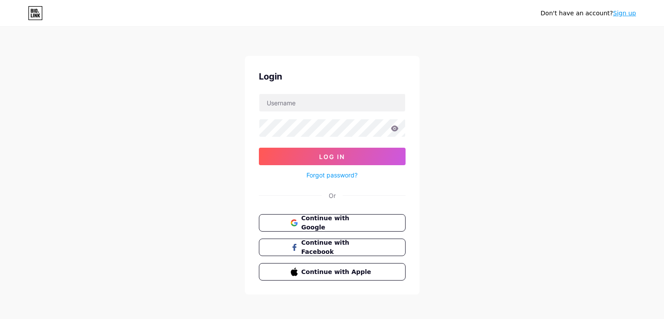 This screenshot has height=319, width=664. What do you see at coordinates (332, 223) in the screenshot?
I see `button: Continue with Google` at bounding box center [332, 223].